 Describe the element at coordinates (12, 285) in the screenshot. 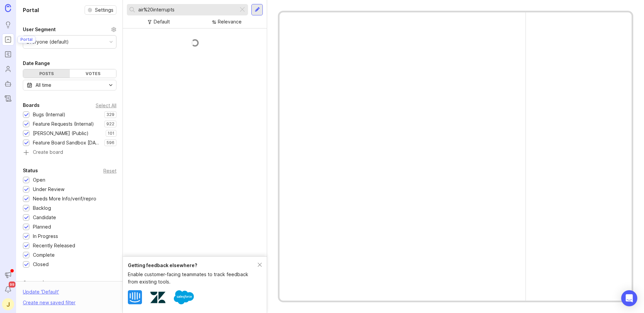

I see `span: 99` at that location.